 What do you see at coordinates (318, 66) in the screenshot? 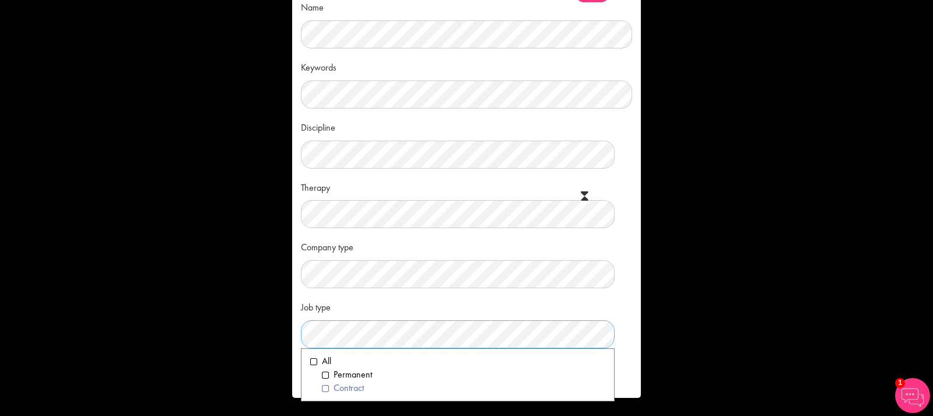
I see `label: Keywords` at bounding box center [318, 66].